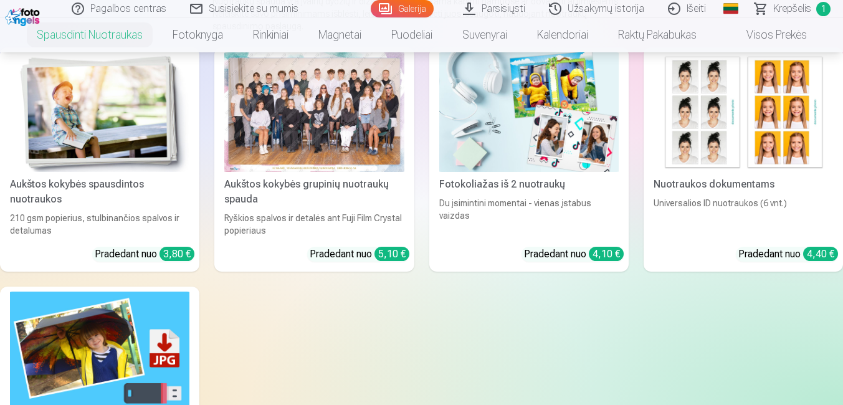  What do you see at coordinates (766, 35) in the screenshot?
I see `a: Visos prekės` at bounding box center [766, 35].